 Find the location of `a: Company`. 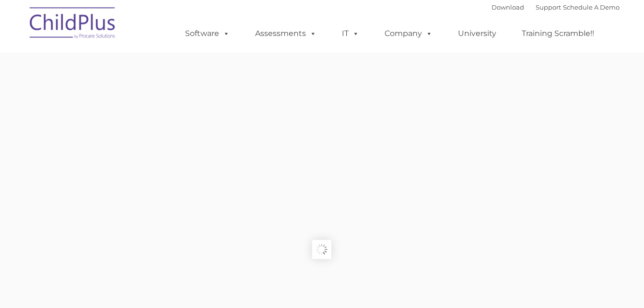

a: Company is located at coordinates (408, 34).